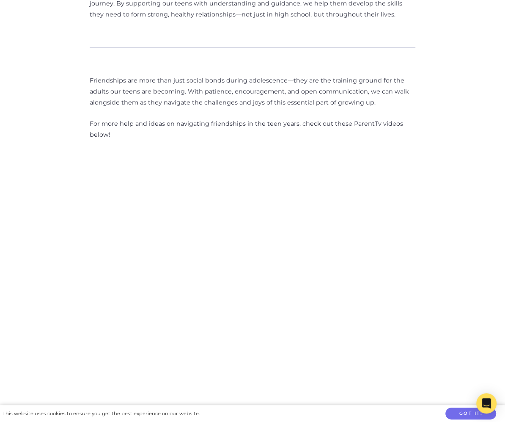 Image resolution: width=505 pixels, height=422 pixels. What do you see at coordinates (487, 403) in the screenshot?
I see `div: Open Intercom Messenger` at bounding box center [487, 403].